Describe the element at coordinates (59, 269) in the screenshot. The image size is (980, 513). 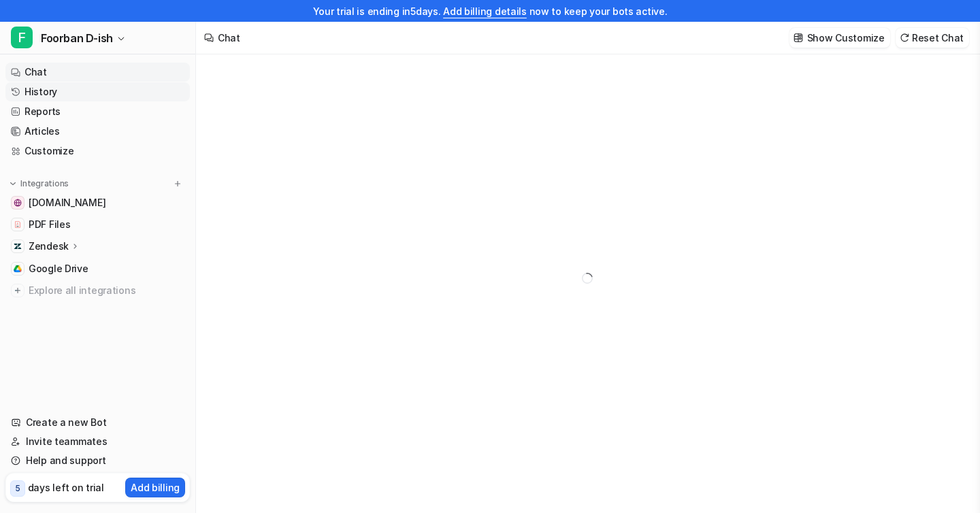
I see `span: Google Drive` at that location.